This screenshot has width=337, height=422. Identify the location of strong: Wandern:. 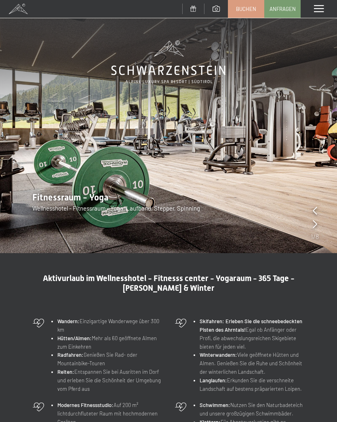
(68, 321).